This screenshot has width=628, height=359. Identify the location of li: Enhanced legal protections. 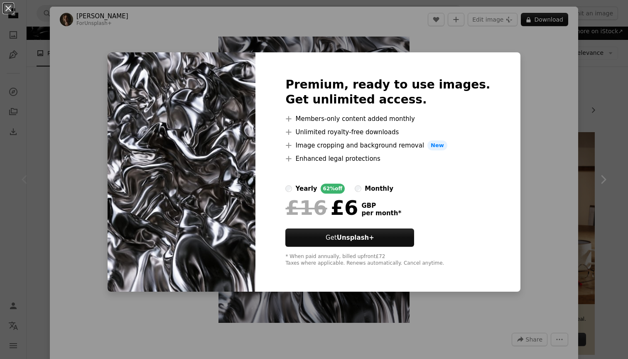
(388, 159).